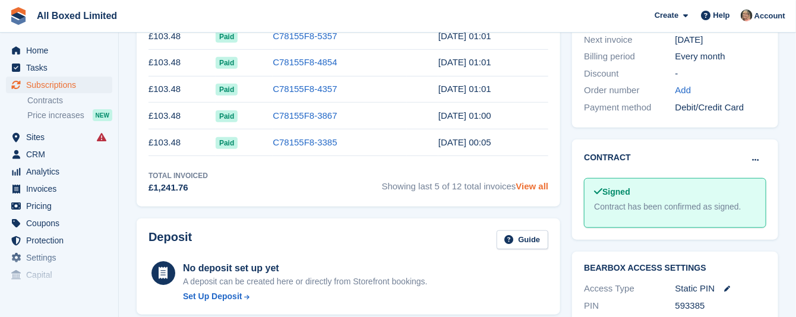 This screenshot has width=796, height=317. I want to click on div: 593385, so click(721, 306).